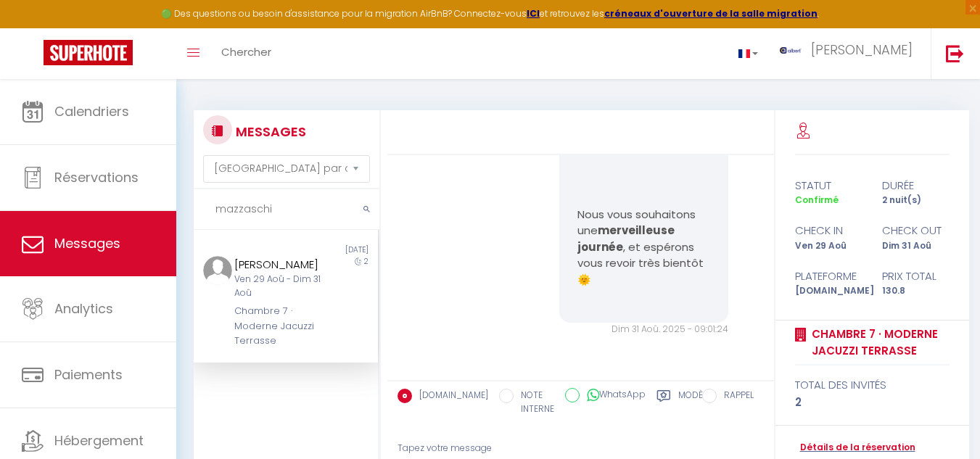  Describe the element at coordinates (873, 402) in the screenshot. I see `div: 2` at that location.